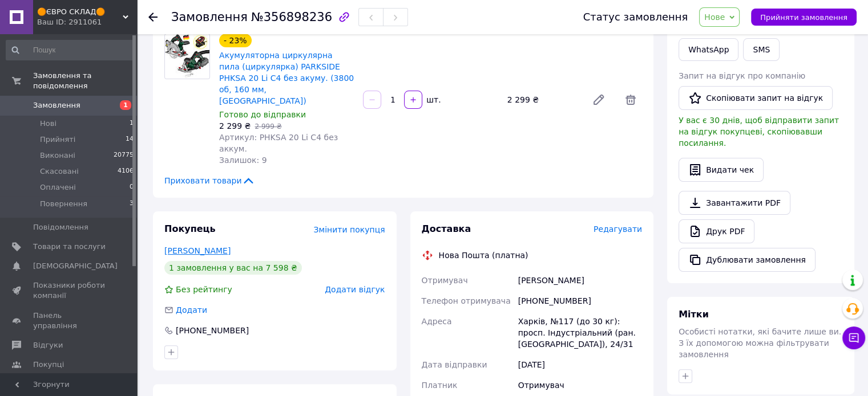  Describe the element at coordinates (439, 385) in the screenshot. I see `span: Платник` at that location.